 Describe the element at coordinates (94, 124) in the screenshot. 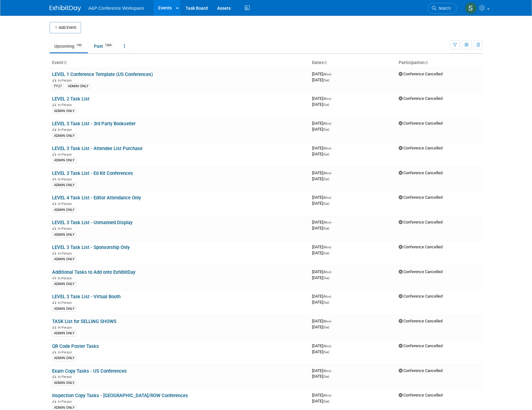

I see `a: LEVEL 3 Task List - 3rd Party Bookseller` at that location.